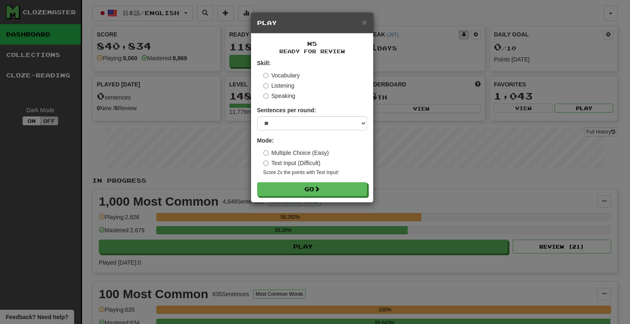 Image resolution: width=630 pixels, height=324 pixels. What do you see at coordinates (312, 23) in the screenshot?
I see `h5: Play` at bounding box center [312, 23].